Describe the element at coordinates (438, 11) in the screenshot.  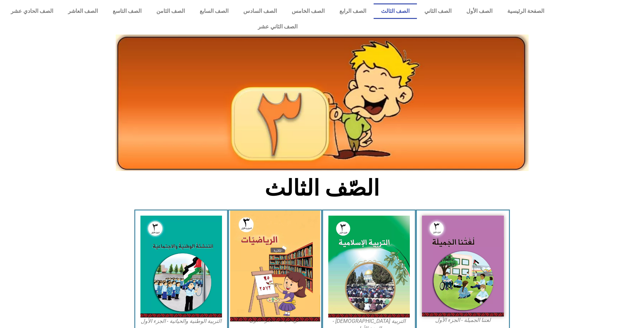
I see `a: الصف الثاني` at that location.